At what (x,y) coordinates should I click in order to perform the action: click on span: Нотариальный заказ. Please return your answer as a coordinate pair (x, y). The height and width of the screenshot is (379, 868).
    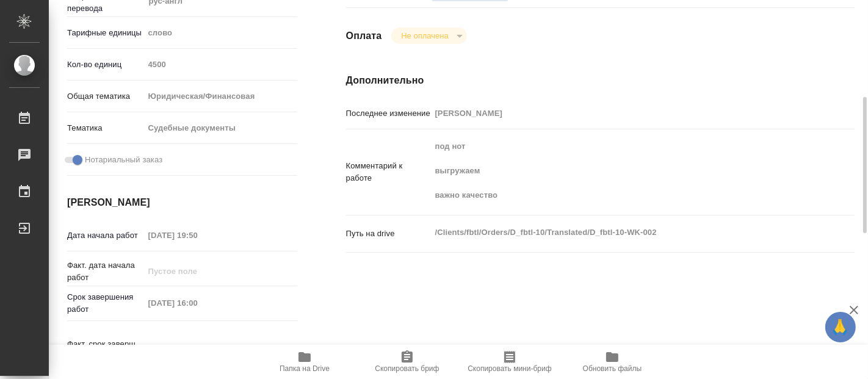
    Looking at the image, I should click on (123, 160).